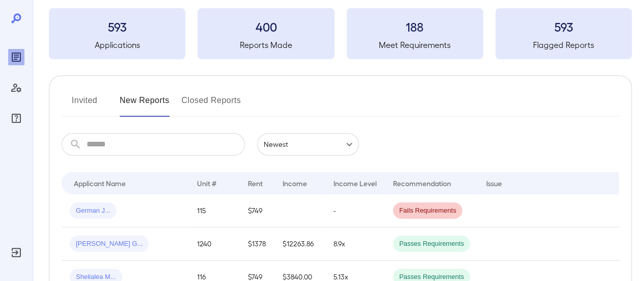 This screenshot has width=644, height=281. I want to click on td: 1240, so click(214, 243).